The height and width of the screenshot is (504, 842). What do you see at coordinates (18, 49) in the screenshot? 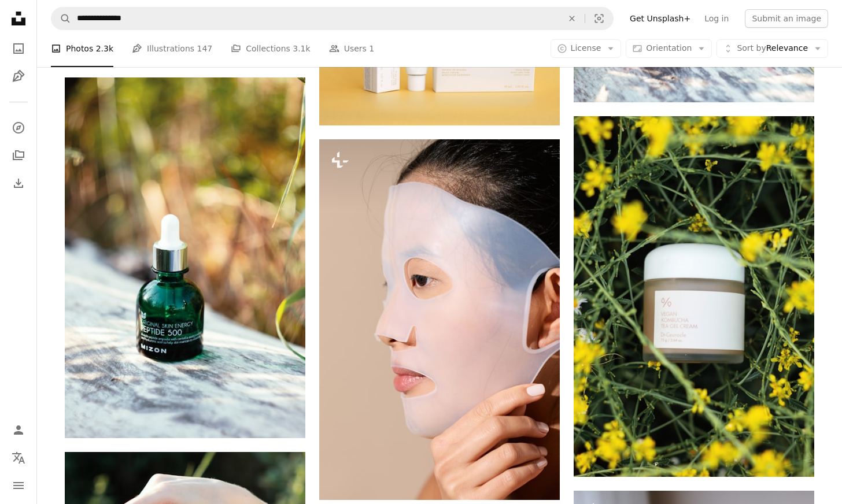
I see `a: Photos` at bounding box center [18, 49].